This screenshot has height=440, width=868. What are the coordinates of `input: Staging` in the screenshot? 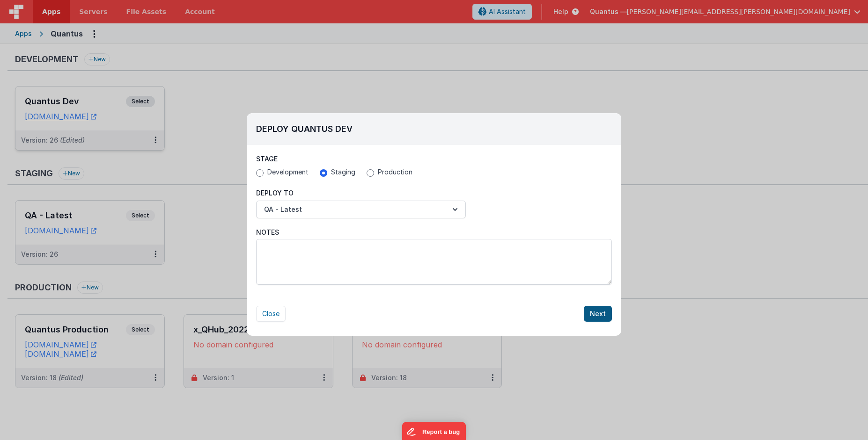 It's located at (323, 173).